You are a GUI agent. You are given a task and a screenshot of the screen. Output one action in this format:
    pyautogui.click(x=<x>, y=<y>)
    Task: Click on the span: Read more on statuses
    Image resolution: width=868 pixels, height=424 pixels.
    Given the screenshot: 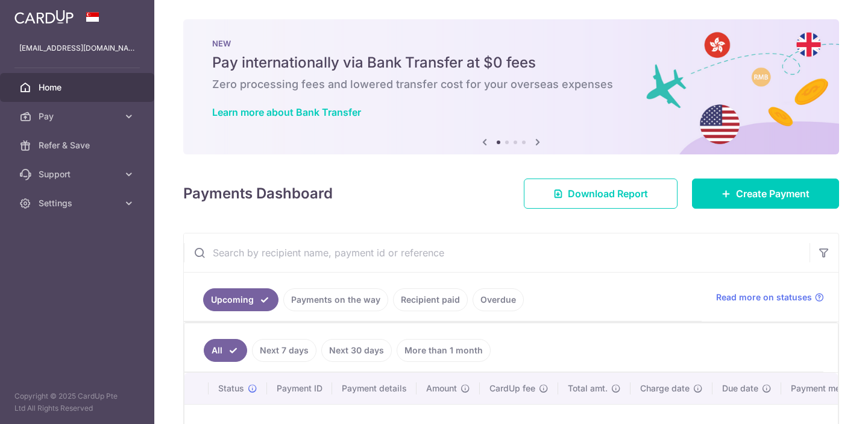 What is the action you would take?
    pyautogui.click(x=764, y=297)
    